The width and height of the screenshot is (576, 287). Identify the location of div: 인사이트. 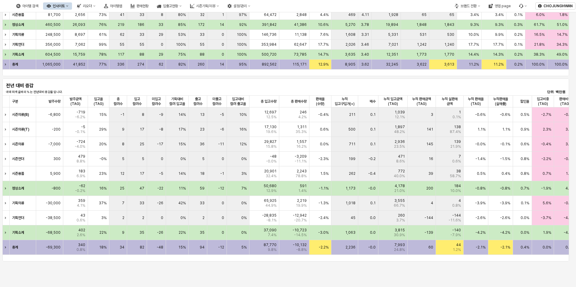
(59, 6).